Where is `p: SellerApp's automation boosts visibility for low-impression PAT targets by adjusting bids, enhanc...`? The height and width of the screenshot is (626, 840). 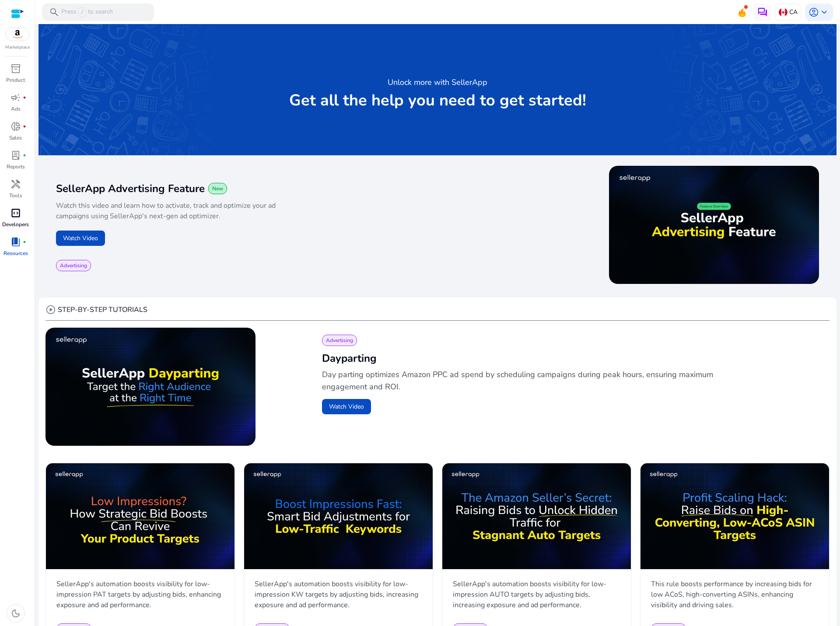
p: SellerApp's automation boosts visibility for low-impression PAT targets by adjusting bids, enhanc... is located at coordinates (140, 594).